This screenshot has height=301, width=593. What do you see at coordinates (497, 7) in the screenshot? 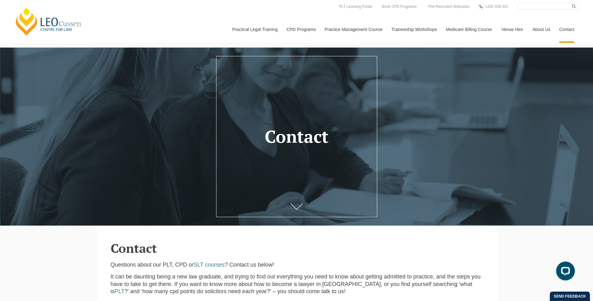
I see `span: 1300 039 031` at bounding box center [497, 7].